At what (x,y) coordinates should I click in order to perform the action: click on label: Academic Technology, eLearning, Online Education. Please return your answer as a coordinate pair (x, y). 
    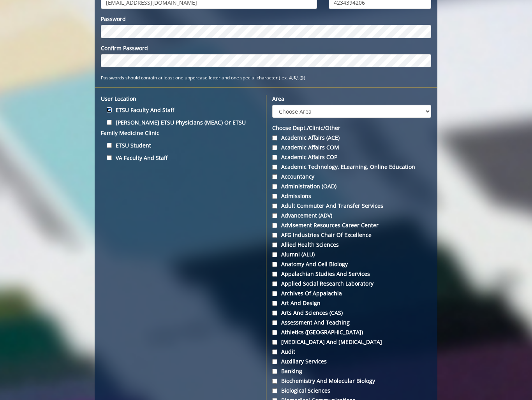
    Looking at the image, I should click on (351, 167).